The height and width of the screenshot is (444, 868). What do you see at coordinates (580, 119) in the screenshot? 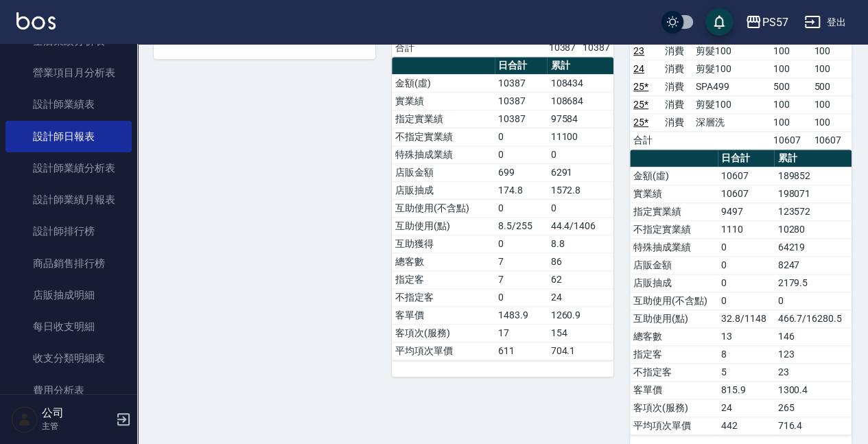
I see `td: 97584` at bounding box center [580, 119].